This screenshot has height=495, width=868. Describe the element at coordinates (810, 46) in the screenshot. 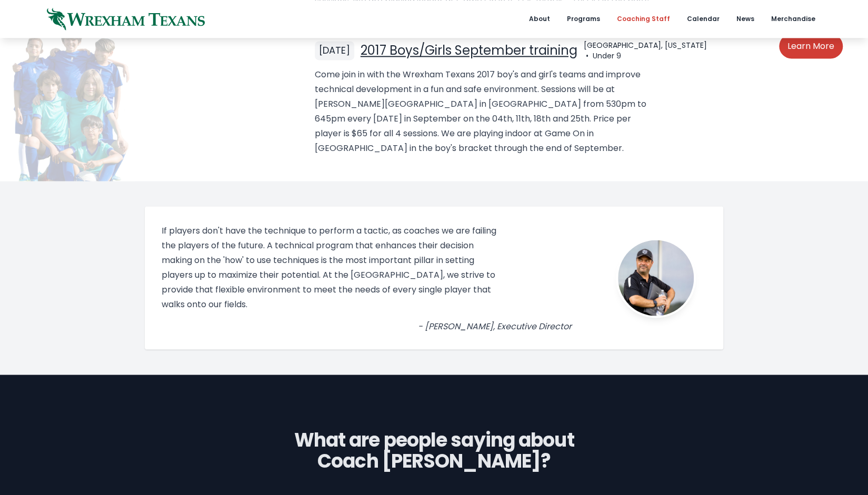

I see `a: Learn More` at that location.